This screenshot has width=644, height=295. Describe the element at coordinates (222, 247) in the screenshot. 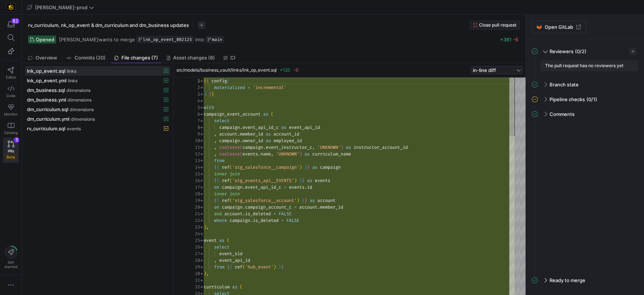

I see `span: select` at that location.